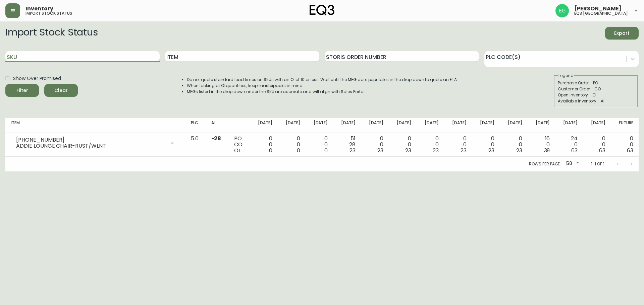 The width and height of the screenshot is (644, 305). Describe the element at coordinates (569, 145) in the screenshot. I see `div: 24 0` at that location.